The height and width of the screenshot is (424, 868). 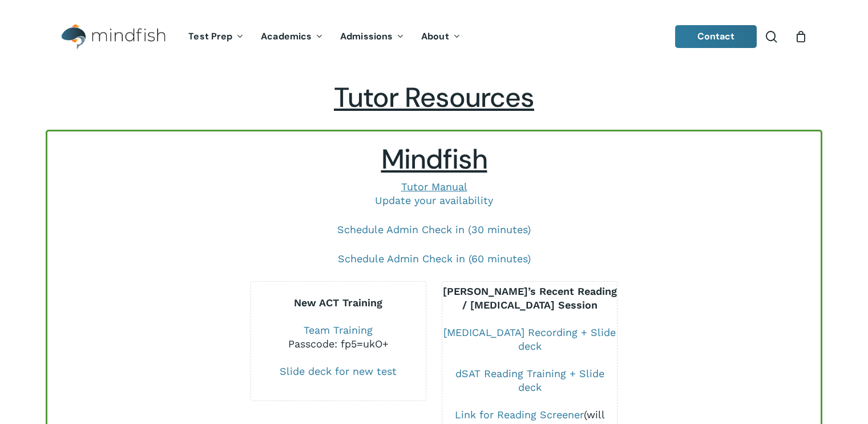 I want to click on a: Cart, so click(x=801, y=37).